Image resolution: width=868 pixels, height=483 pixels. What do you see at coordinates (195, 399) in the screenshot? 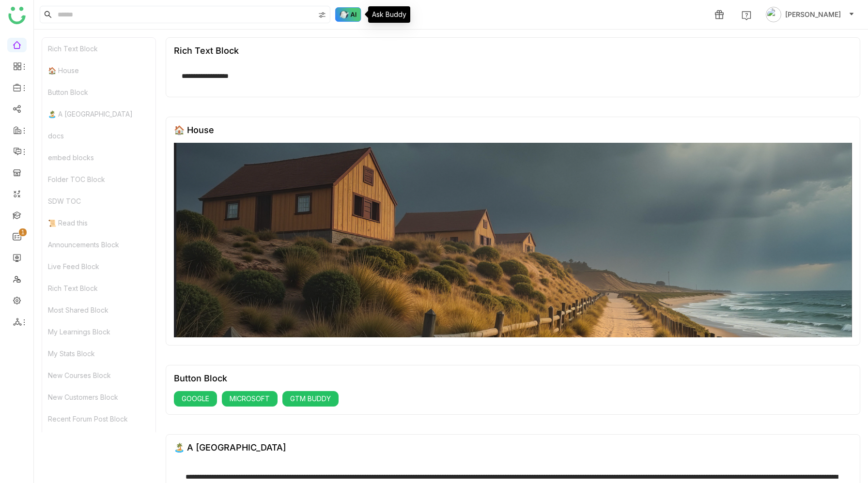
I see `button: GOOGLE` at bounding box center [195, 399].